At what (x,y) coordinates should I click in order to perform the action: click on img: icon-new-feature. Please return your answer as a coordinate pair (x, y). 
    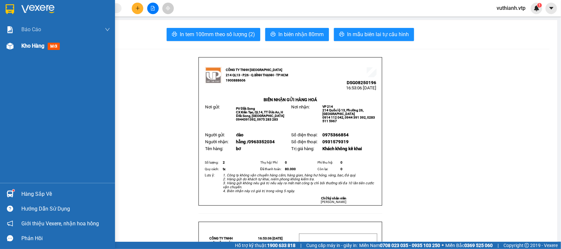
    Looking at the image, I should click on (537, 8).